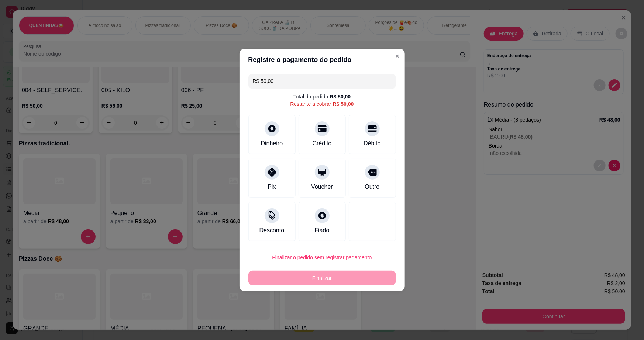 The height and width of the screenshot is (340, 644). What do you see at coordinates (322, 97) in the screenshot?
I see `div: Total do pedido` at bounding box center [322, 97].